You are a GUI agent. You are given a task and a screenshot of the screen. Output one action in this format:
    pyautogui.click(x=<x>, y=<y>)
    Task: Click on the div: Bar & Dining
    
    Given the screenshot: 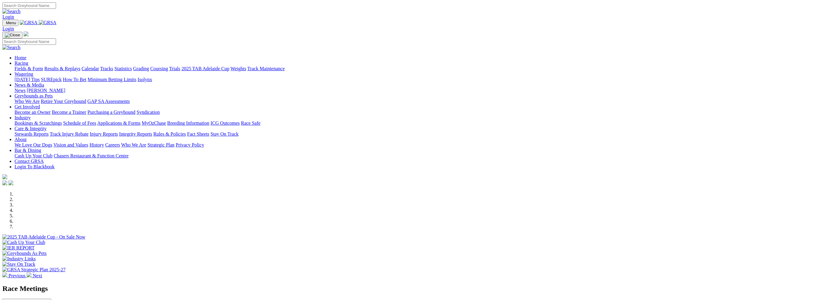 What is the action you would take?
    pyautogui.click(x=420, y=156)
    